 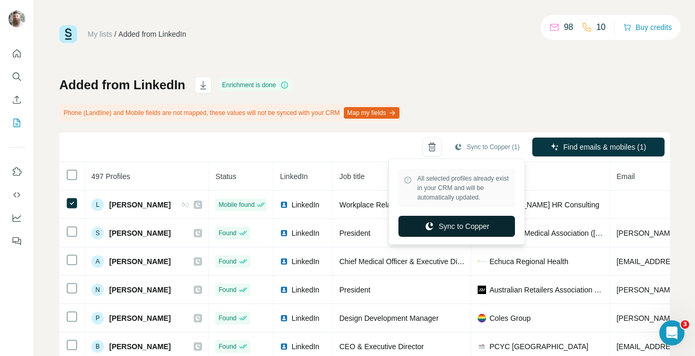 I want to click on button: Dashboard, so click(x=17, y=218).